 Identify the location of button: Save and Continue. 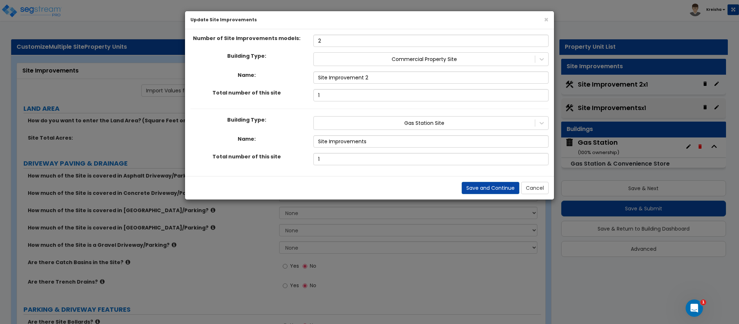
(490, 188).